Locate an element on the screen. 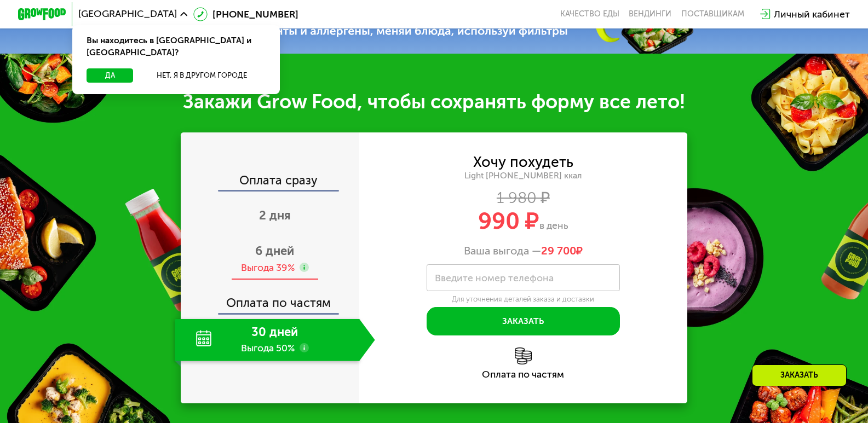  div: Оплата сразу is located at coordinates (270, 182).